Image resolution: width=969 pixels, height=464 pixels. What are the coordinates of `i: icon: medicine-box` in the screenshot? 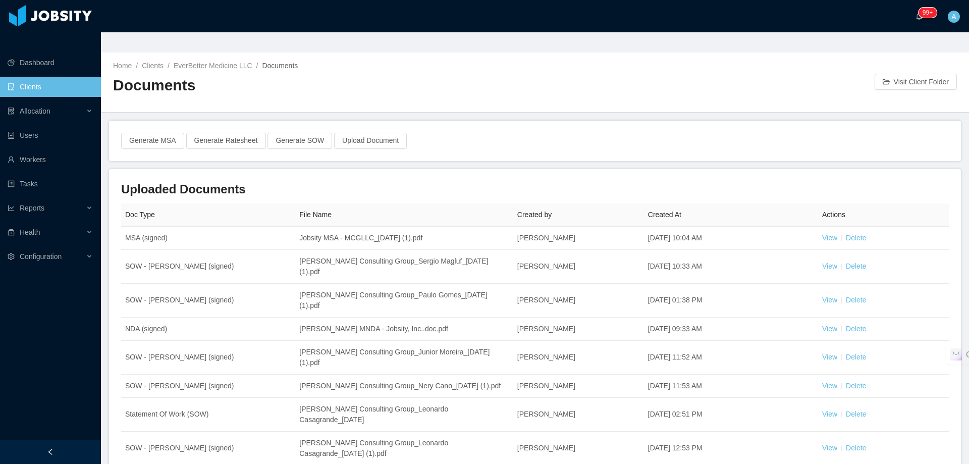 It's located at (11, 232).